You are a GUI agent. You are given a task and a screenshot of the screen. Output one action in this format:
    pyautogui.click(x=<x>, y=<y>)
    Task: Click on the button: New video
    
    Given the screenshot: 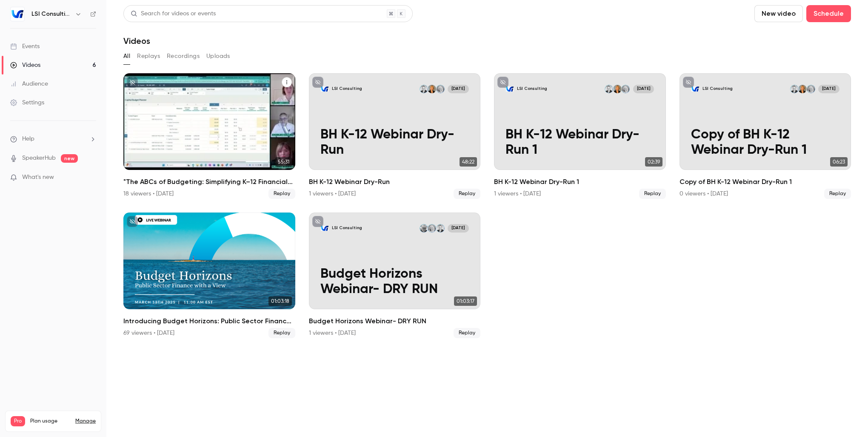 What is the action you would take?
    pyautogui.click(x=778, y=14)
    